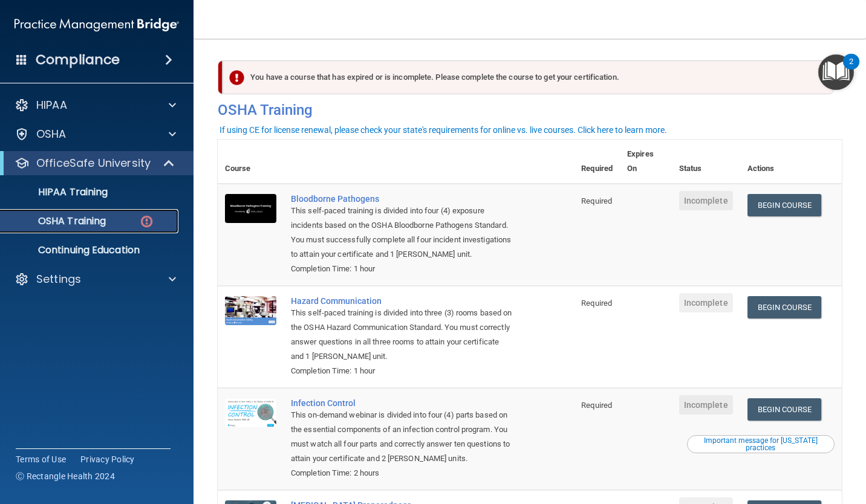  I want to click on h4: Compliance, so click(77, 60).